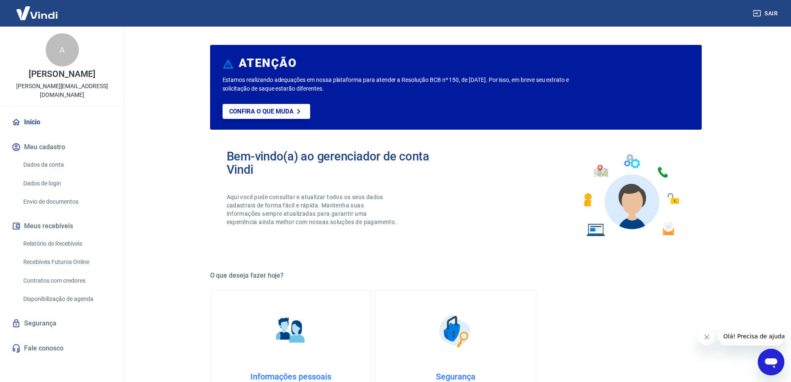  Describe the element at coordinates (291, 376) in the screenshot. I see `h4: Informações pessoais` at that location.